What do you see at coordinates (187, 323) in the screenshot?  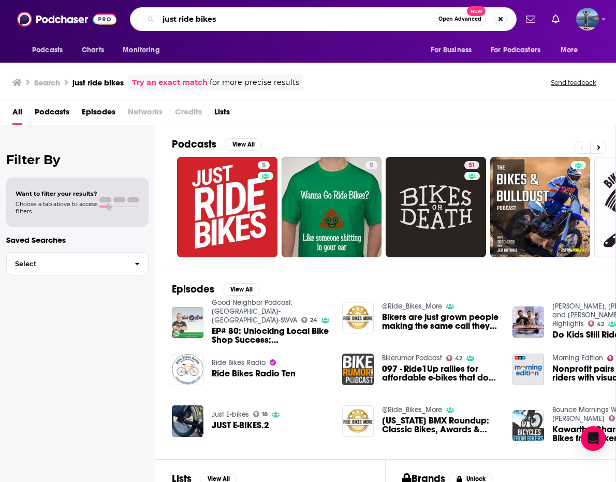 I see `img: EP# 80: Unlocking Local Bike Shop Success: Brian Edwards' Journey with Just Ride Bikes and Fitness` at bounding box center [187, 323].